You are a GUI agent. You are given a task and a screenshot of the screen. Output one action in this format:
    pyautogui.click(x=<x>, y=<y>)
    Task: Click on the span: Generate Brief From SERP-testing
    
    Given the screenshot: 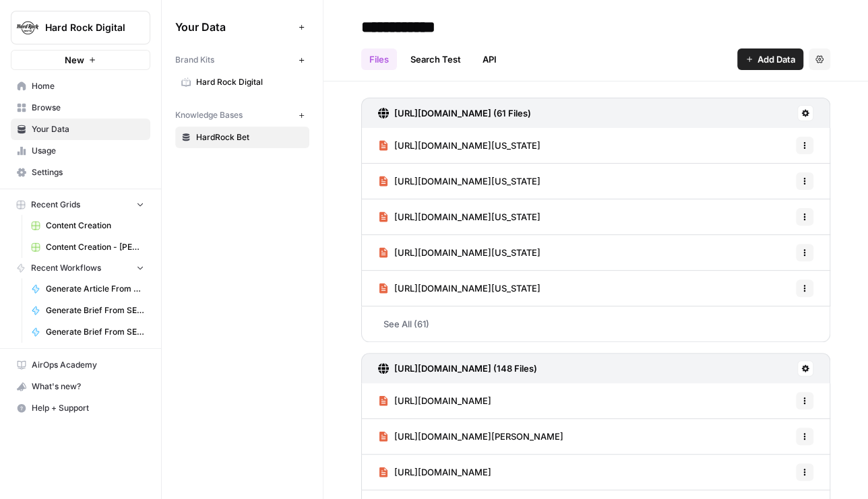 What is the action you would take?
    pyautogui.click(x=95, y=332)
    